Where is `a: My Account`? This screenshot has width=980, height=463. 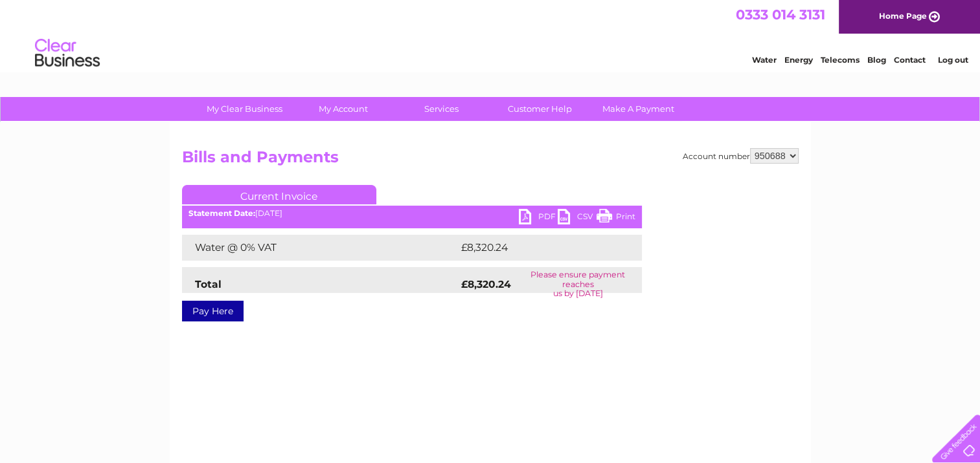
a: My Account is located at coordinates (343, 108).